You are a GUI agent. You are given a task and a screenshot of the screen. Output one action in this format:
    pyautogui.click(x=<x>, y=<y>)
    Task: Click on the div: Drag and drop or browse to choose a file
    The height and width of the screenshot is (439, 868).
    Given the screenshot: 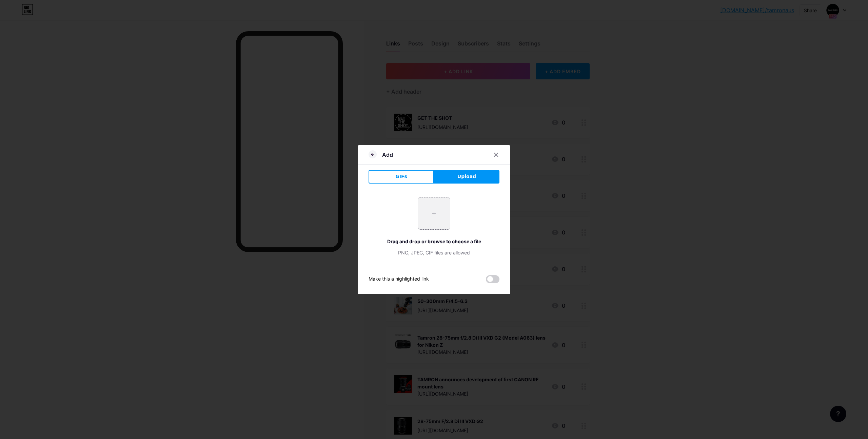 What is the action you would take?
    pyautogui.click(x=434, y=241)
    